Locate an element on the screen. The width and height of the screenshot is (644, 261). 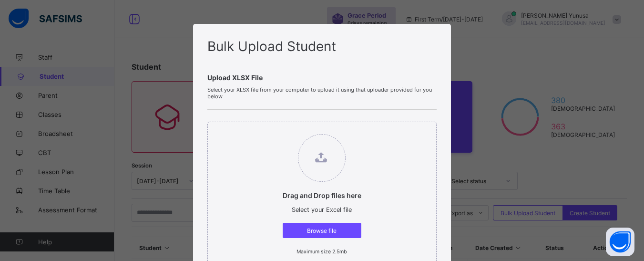
span: Bulk Upload Student is located at coordinates (272, 46).